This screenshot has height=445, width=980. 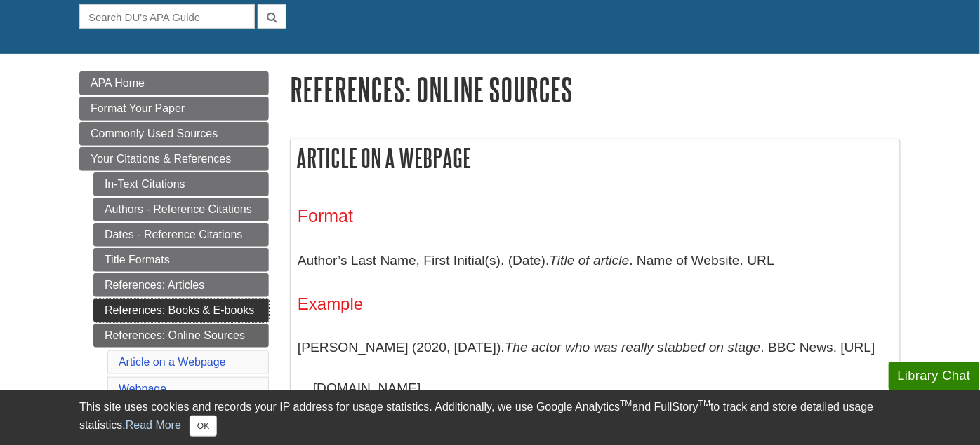 I want to click on button: Library Chat, so click(x=935, y=376).